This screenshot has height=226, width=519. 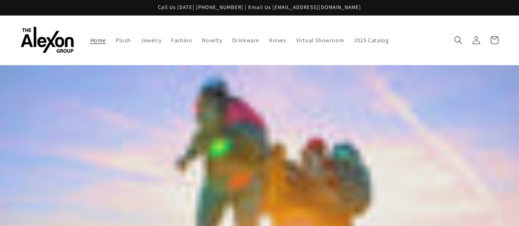 I want to click on span: 2025 Catalog, so click(x=372, y=40).